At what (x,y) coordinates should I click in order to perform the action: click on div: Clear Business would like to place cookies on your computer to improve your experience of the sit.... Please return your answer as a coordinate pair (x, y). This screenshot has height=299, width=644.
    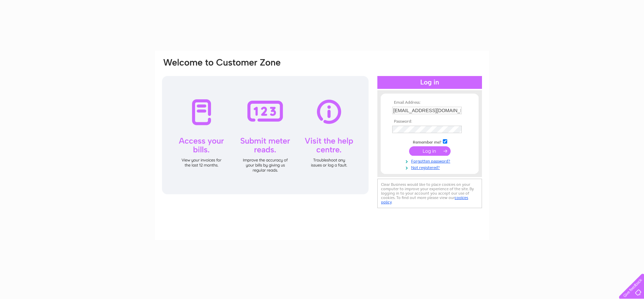
    Looking at the image, I should click on (430, 193).